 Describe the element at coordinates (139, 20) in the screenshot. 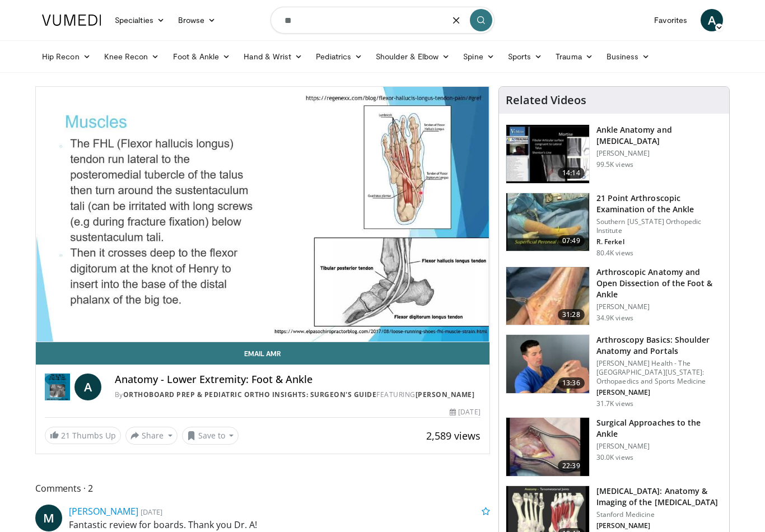

I see `a: Specialties` at that location.